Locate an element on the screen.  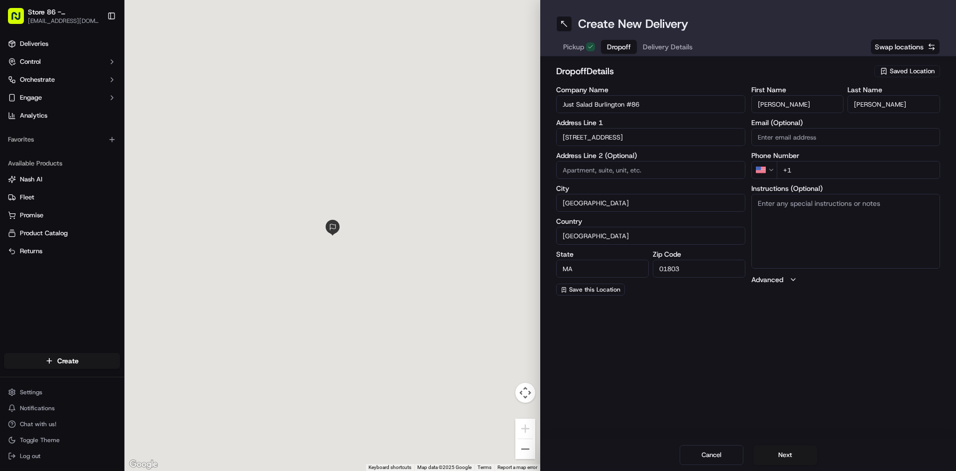
a: Powered byPylon is located at coordinates (95, 250).